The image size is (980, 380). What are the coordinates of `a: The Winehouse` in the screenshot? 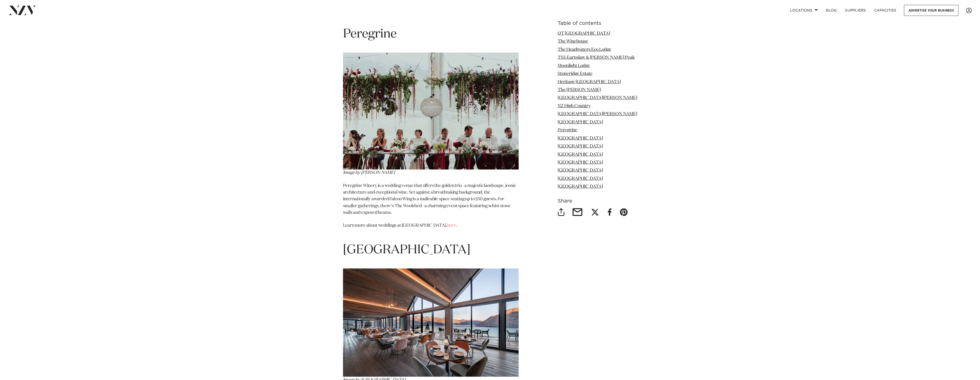 It's located at (573, 41).